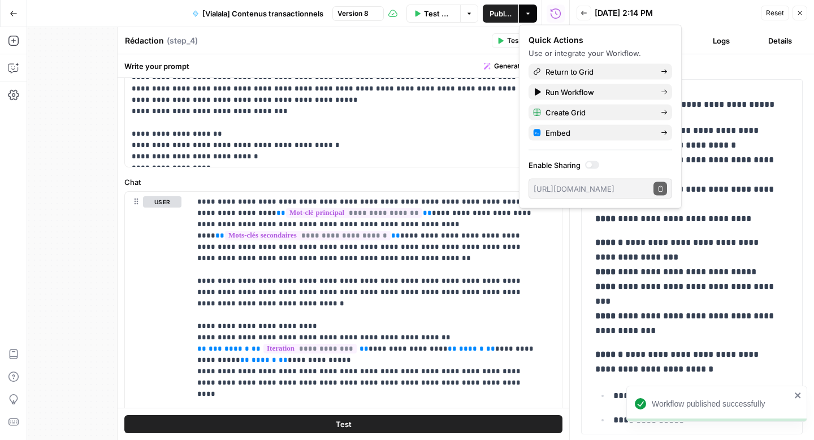 Image resolution: width=814 pixels, height=440 pixels. What do you see at coordinates (182, 41) in the screenshot?
I see `span: ( step_4 )` at bounding box center [182, 41].